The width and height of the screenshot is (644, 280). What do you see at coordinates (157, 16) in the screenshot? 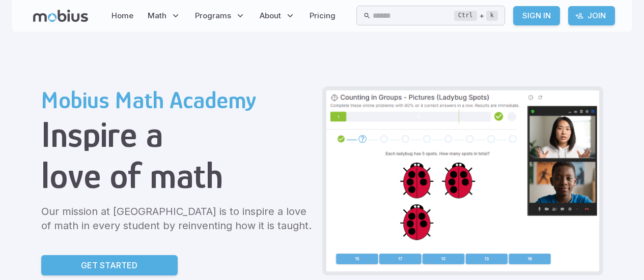
I see `span: Math` at bounding box center [157, 16].